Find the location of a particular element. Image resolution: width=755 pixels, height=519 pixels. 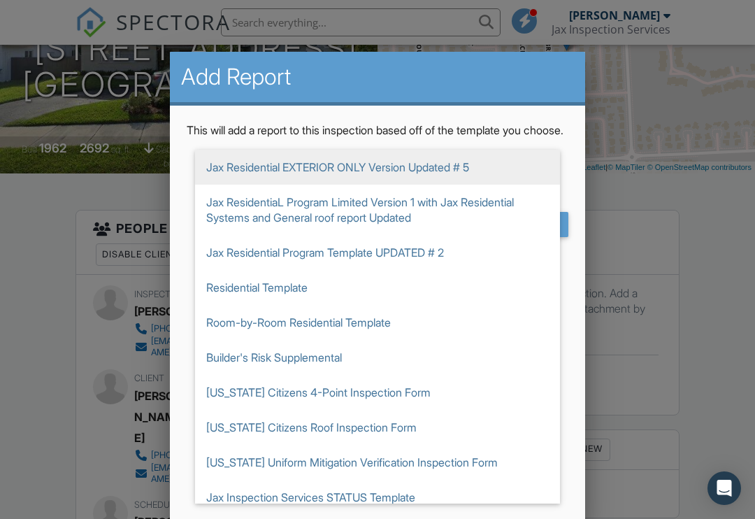

h2: Add Report is located at coordinates (377, 77).